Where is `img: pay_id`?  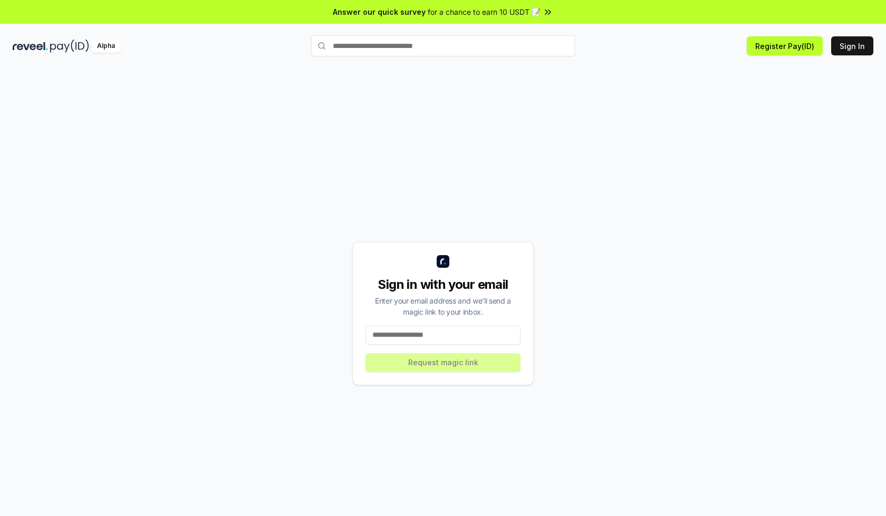
img: pay_id is located at coordinates (70, 46).